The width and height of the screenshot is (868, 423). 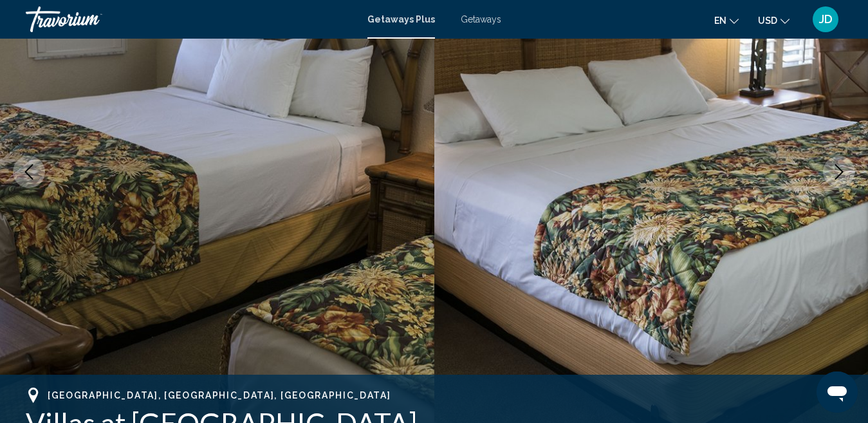 I want to click on button: User Menu, so click(x=825, y=19).